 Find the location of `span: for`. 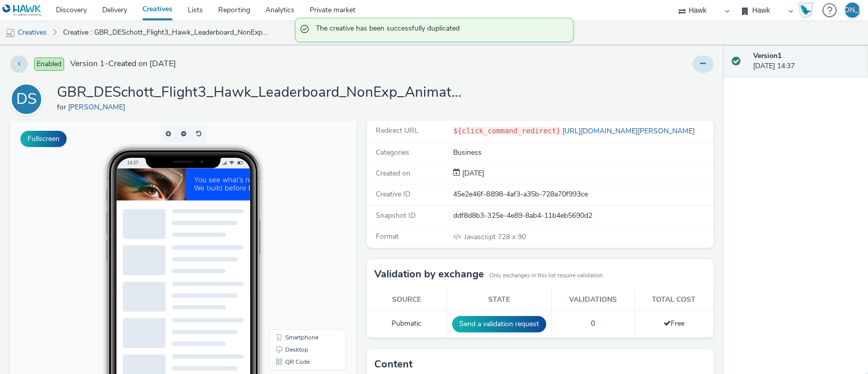

span: for is located at coordinates (63, 107).